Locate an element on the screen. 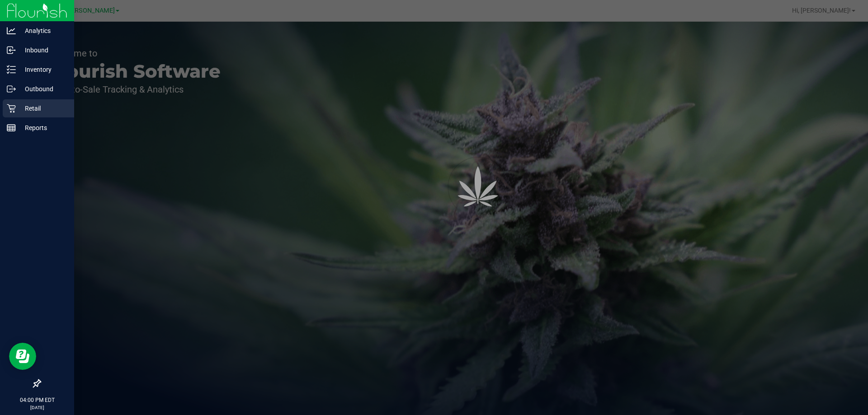  p: Reports is located at coordinates (43, 128).